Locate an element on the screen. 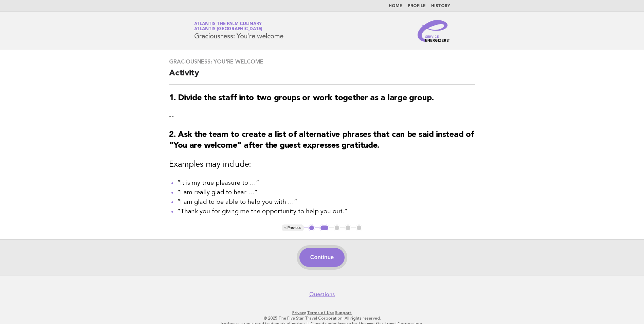 This screenshot has height=324, width=644. a: Privacy is located at coordinates (299, 312).